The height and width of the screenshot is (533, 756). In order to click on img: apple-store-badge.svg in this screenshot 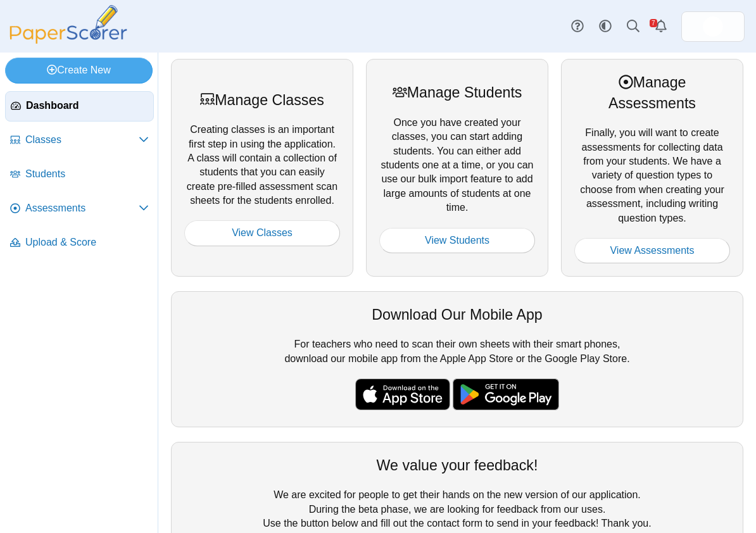, I will do `click(402, 394)`.